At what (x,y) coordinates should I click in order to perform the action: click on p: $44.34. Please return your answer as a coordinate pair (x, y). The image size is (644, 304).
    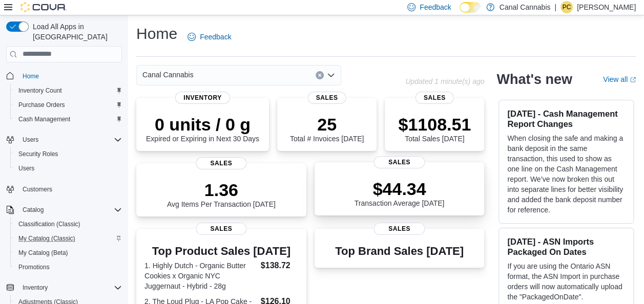
    Looking at the image, I should click on (400, 189).